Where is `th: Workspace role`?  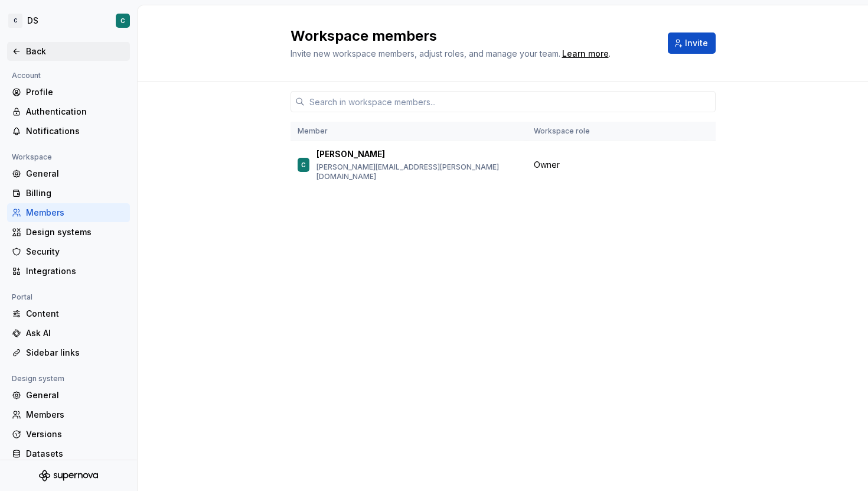 th: Workspace role is located at coordinates (606, 131).